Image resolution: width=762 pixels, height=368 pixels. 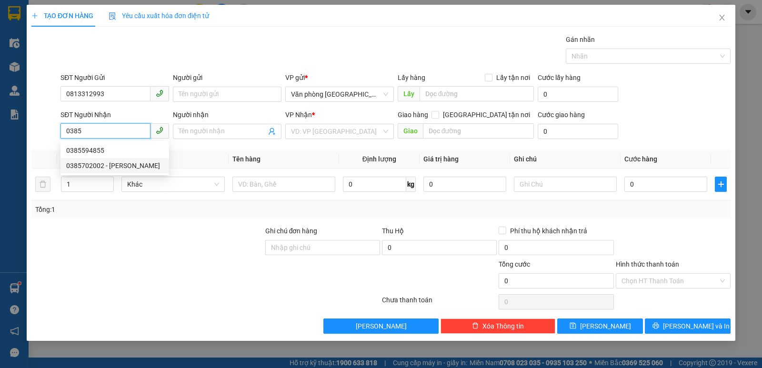 I want to click on span: Xóa Thông tin, so click(x=503, y=326).